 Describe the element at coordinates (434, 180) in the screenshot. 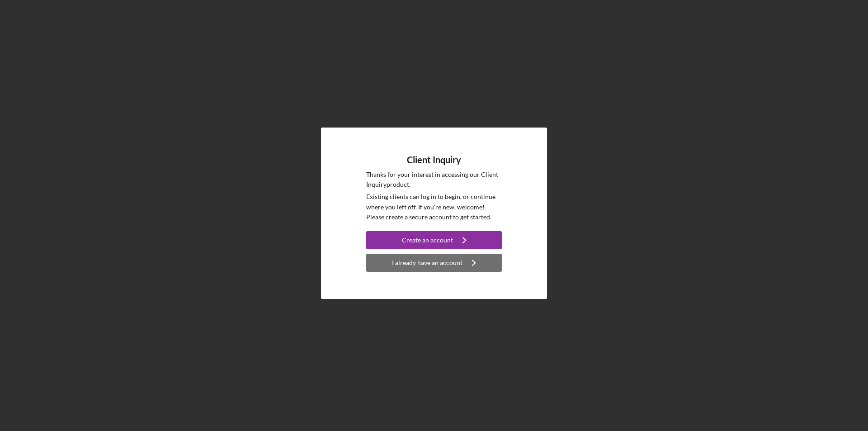

I see `p: Thanks for your interest in accessing our Client Inquiry product.` at that location.